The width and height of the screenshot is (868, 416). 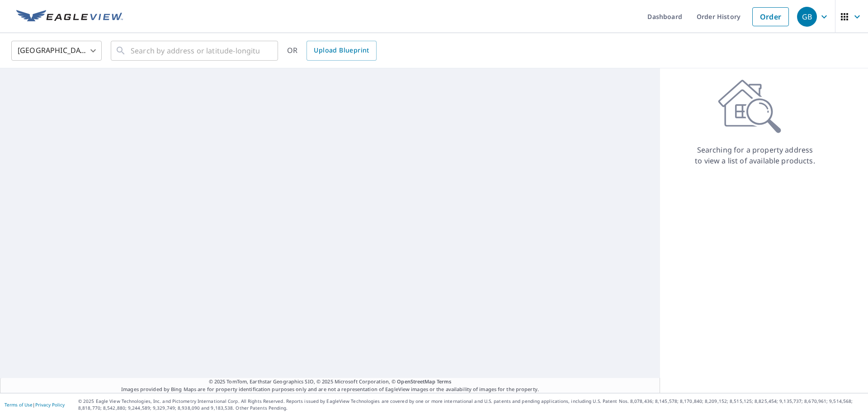 What do you see at coordinates (330, 381) in the screenshot?
I see `span: © 2025 TomTom, Earthstar Geographics SIO, © 2025 Microsoft Corporation, ©` at bounding box center [330, 381].